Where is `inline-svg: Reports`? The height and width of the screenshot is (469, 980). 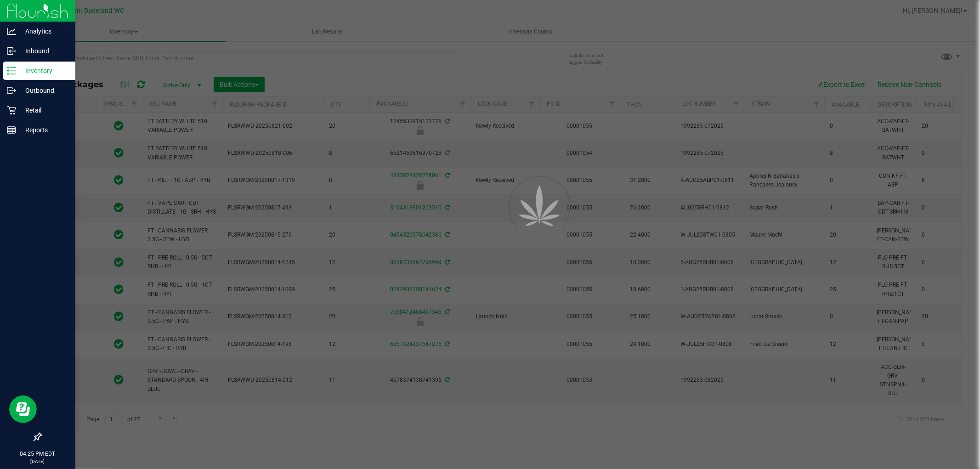
inline-svg: Reports is located at coordinates (11, 130).